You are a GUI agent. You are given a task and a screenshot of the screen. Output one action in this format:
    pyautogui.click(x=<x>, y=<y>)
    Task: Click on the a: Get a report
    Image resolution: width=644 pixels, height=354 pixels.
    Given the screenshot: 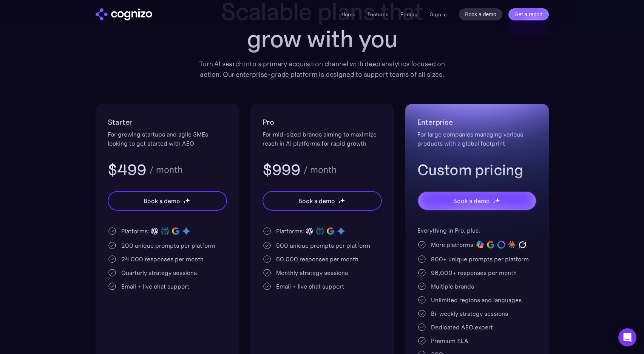 What is the action you would take?
    pyautogui.click(x=528, y=14)
    